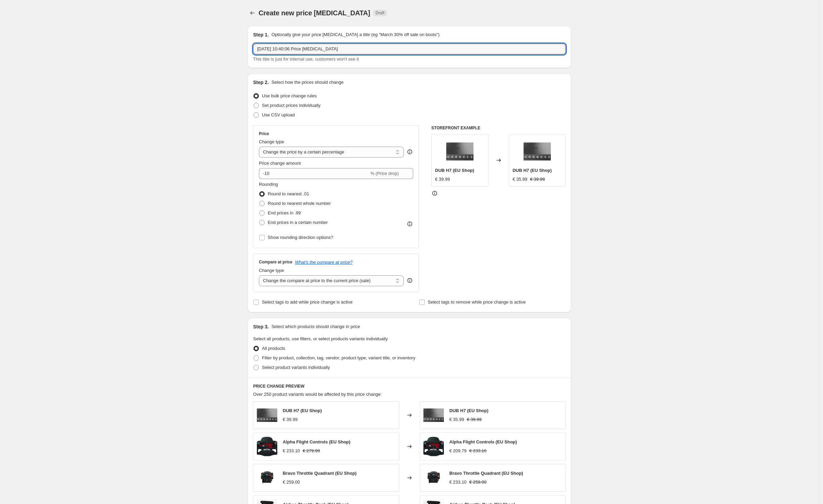 This screenshot has width=823, height=504. What do you see at coordinates (385, 173) in the screenshot?
I see `span: % (Price drop)` at bounding box center [385, 173].